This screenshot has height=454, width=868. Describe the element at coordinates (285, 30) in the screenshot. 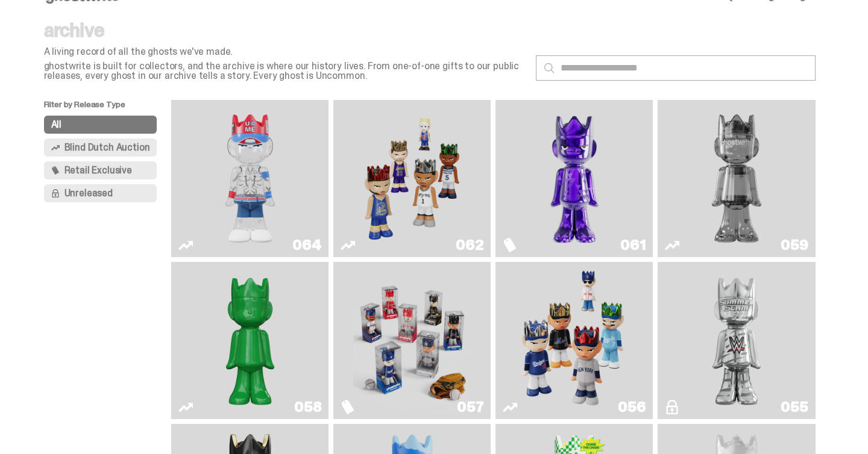

I see `p: archive` at that location.